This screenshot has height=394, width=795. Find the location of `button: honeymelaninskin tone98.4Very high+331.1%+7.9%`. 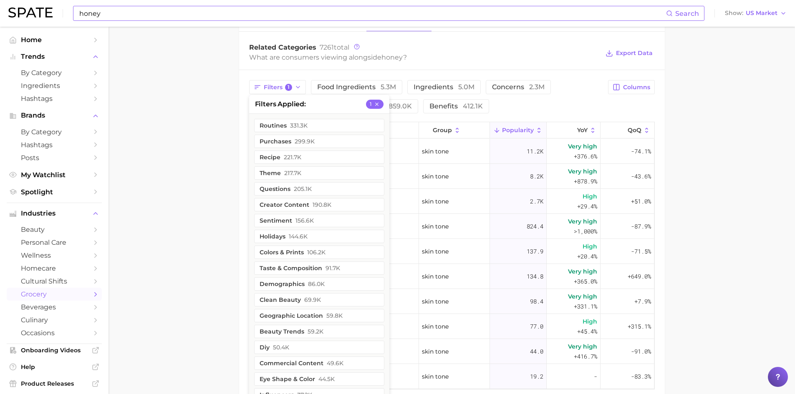

button: honeymelaninskin tone98.4Very high+331.1%+7.9% is located at coordinates (452, 302).